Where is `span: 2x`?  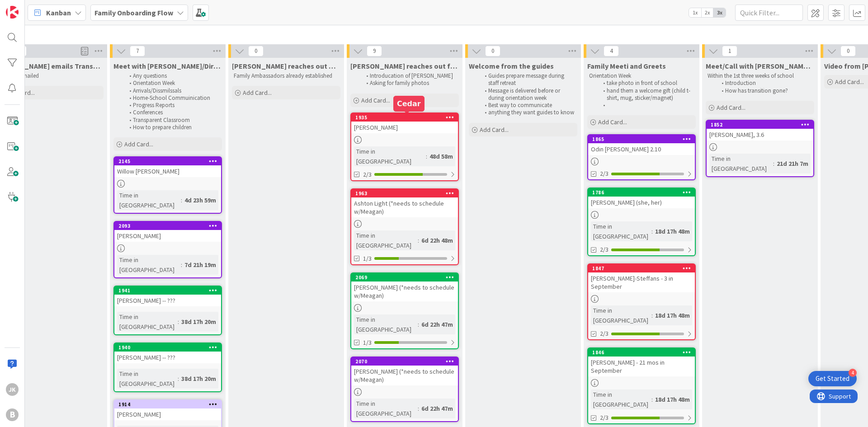
span: 2x is located at coordinates (707, 13).